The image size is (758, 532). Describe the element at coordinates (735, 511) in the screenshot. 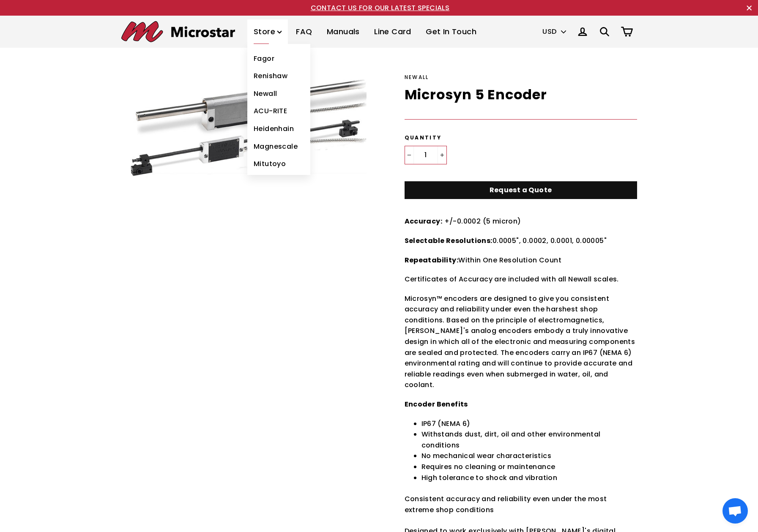

I see `a: Chat öffnen` at that location.